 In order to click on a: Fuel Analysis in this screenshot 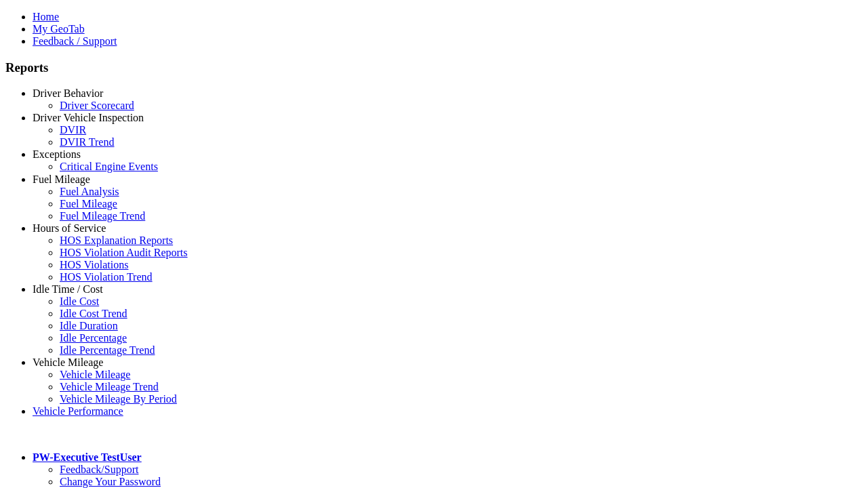, I will do `click(90, 192)`.